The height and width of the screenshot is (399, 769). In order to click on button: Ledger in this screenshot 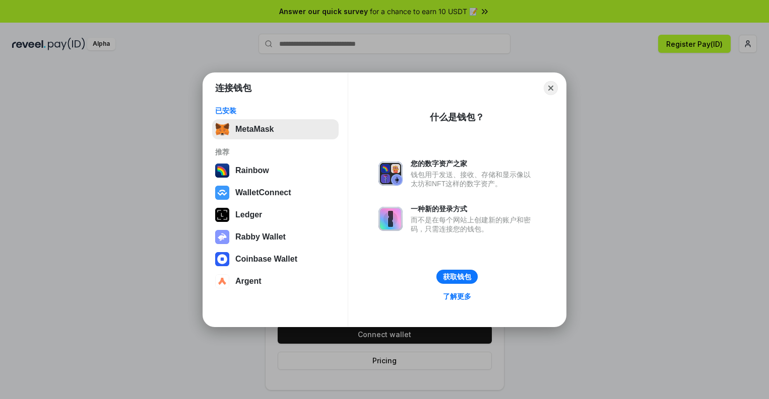, I will do `click(275, 215)`.